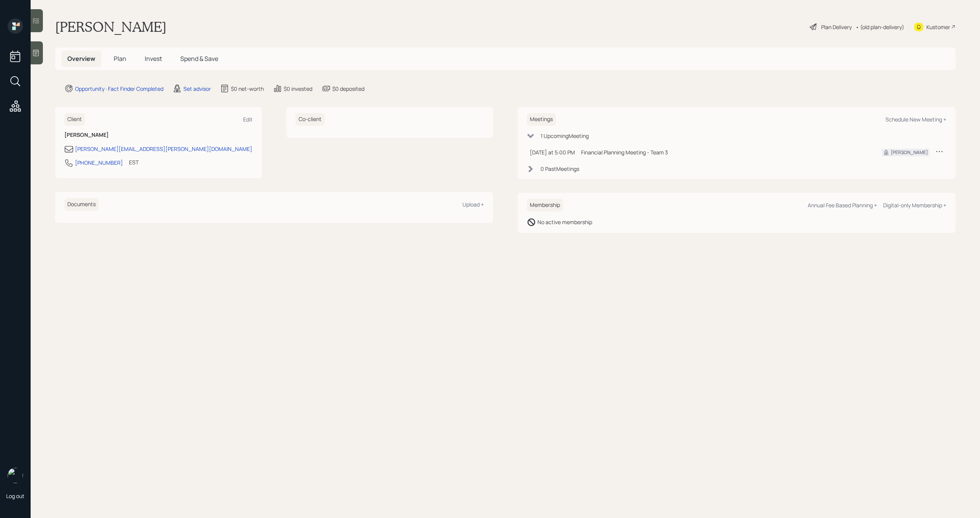 The height and width of the screenshot is (518, 980). What do you see at coordinates (836, 27) in the screenshot?
I see `div: Plan Delivery` at bounding box center [836, 27].